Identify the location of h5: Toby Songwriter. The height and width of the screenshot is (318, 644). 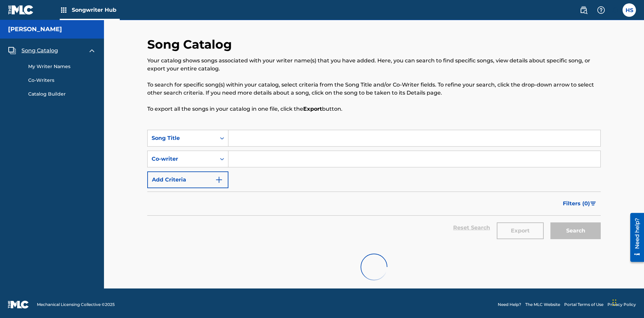
(35, 29).